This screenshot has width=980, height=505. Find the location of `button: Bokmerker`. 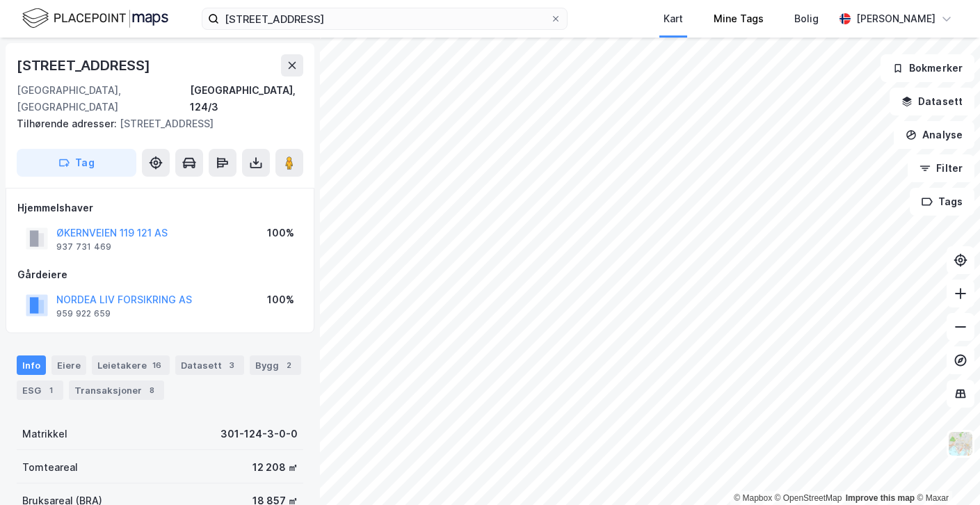

button: Bokmerker is located at coordinates (927, 68).